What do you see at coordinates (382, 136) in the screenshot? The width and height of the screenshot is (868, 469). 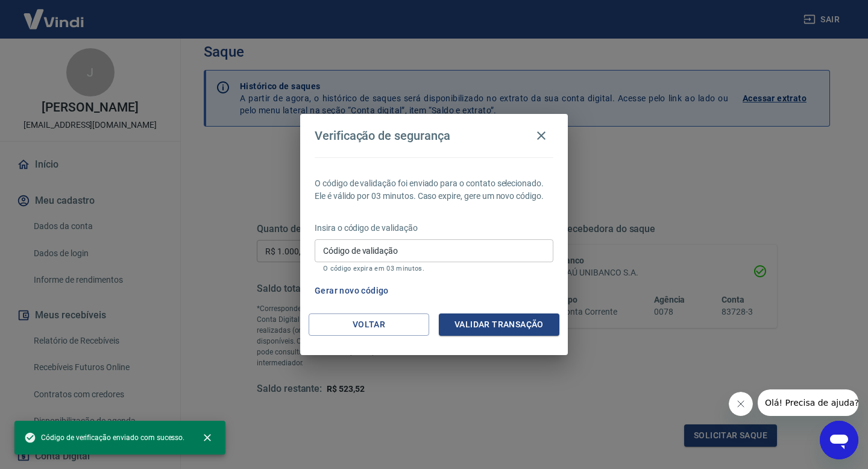 I see `h4: Verificação de segurança` at bounding box center [382, 136].